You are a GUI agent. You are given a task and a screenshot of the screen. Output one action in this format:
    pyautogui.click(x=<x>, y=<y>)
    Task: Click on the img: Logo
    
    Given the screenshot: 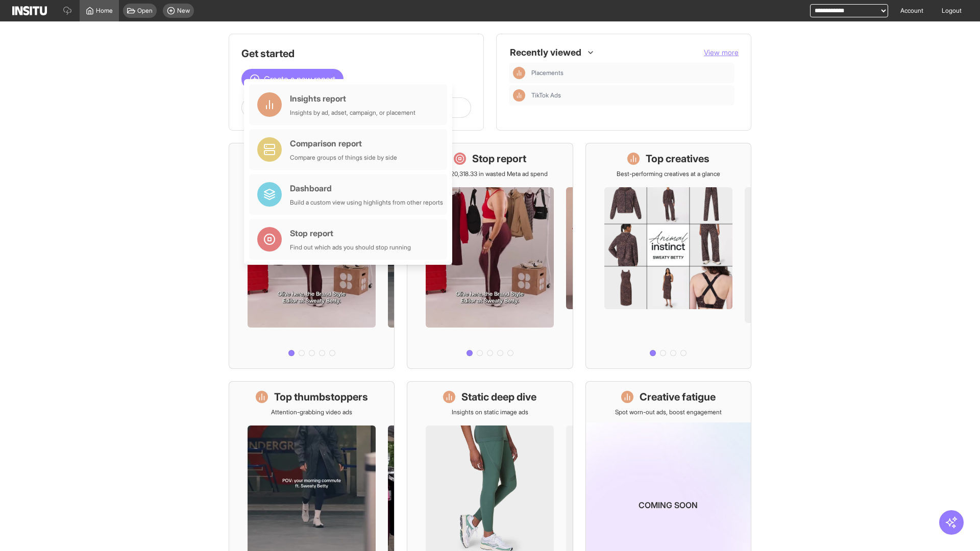 What is the action you would take?
    pyautogui.click(x=30, y=11)
    